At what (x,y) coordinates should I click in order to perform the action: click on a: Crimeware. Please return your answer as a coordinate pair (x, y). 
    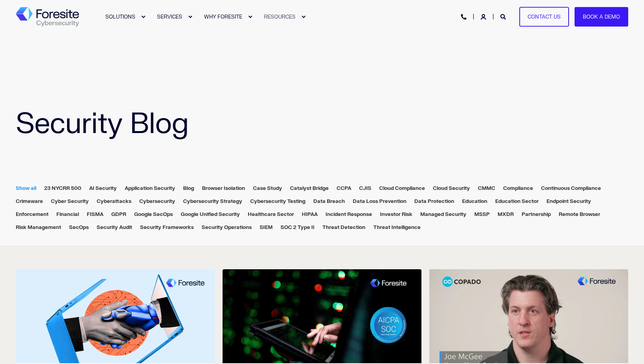
    Looking at the image, I should click on (30, 201).